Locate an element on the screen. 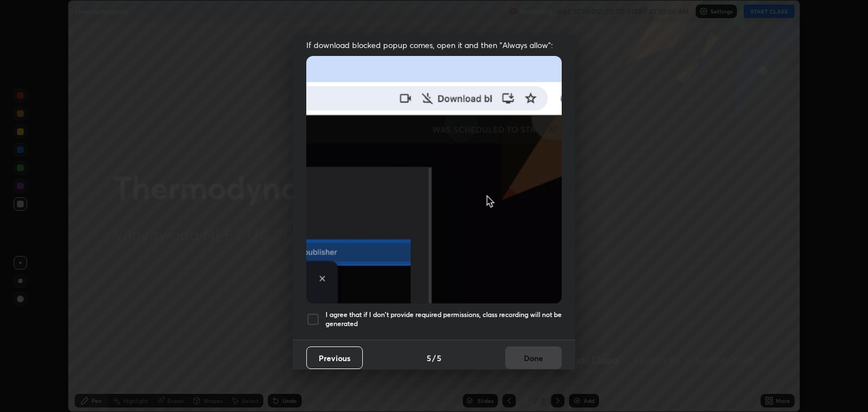 The height and width of the screenshot is (412, 868). span: If download blocked popup comes, open it and then "Always allow": is located at coordinates (434, 44).